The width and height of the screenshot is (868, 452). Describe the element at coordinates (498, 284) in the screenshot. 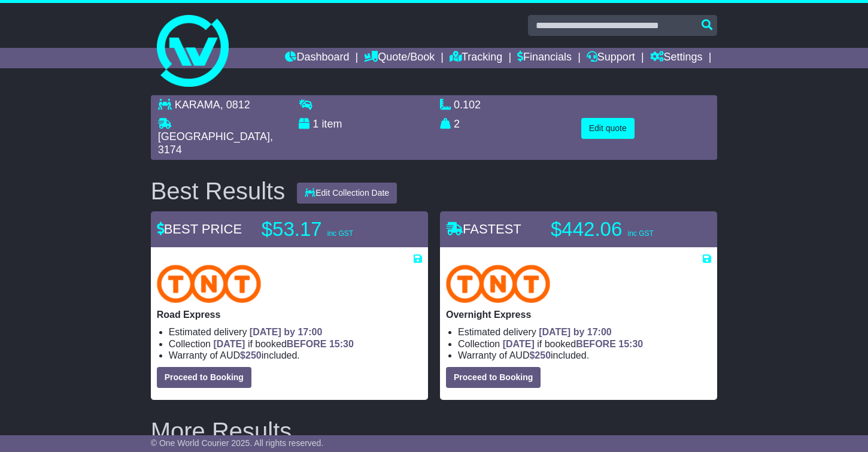

I see `img: TNT Domestic: Overnight Express` at that location.